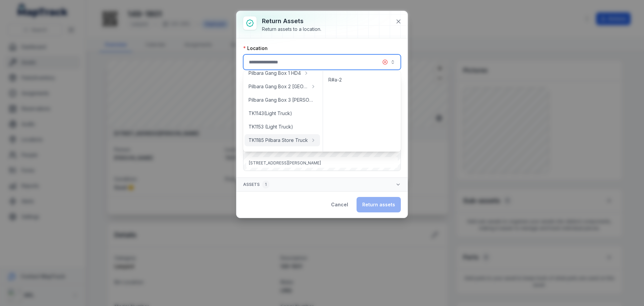  What do you see at coordinates (274, 73) in the screenshot?
I see `span: Pilbara Gang Box 1 HD4` at bounding box center [274, 73].